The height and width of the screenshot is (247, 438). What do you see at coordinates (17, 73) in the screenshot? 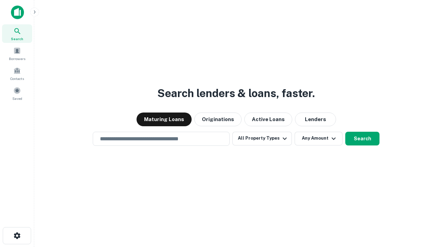
I see `div: Contacts` at bounding box center [17, 73].